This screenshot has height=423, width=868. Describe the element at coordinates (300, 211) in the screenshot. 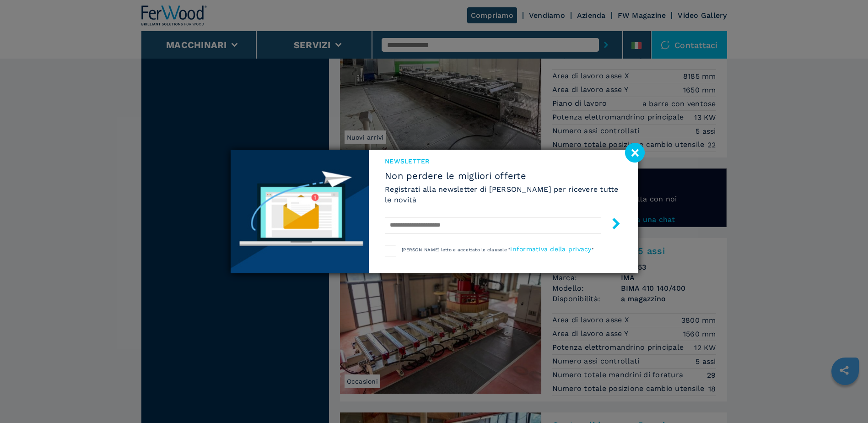

I see `img: Newsletter image` at that location.